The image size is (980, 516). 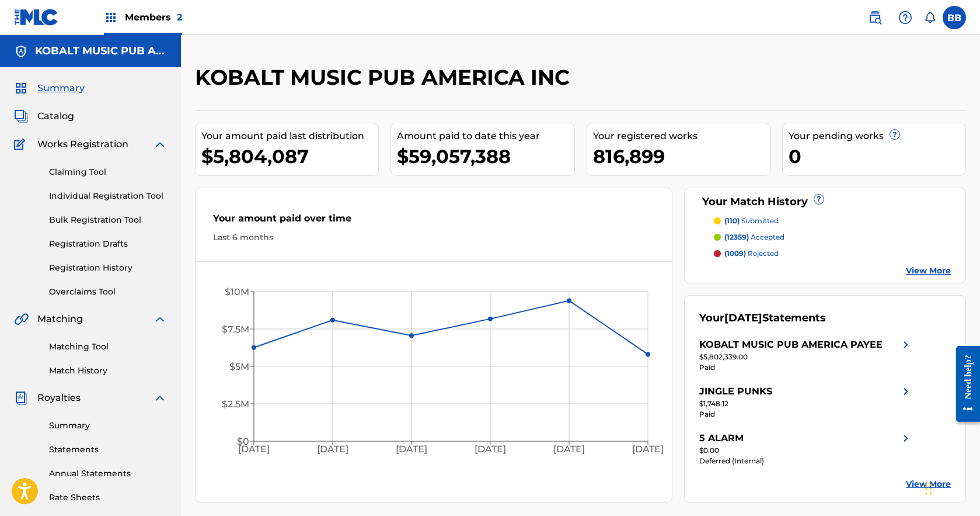 What do you see at coordinates (732, 220) in the screenshot?
I see `span: (110)` at bounding box center [732, 220].